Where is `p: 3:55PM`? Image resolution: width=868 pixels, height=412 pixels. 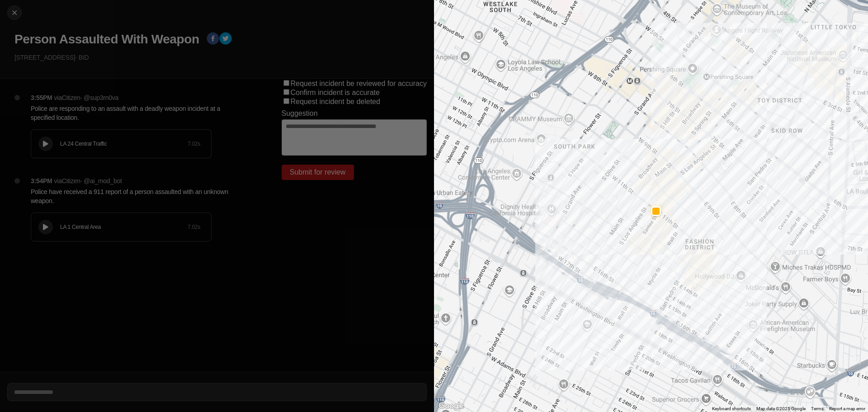
p: 3:55PM is located at coordinates (41, 98).